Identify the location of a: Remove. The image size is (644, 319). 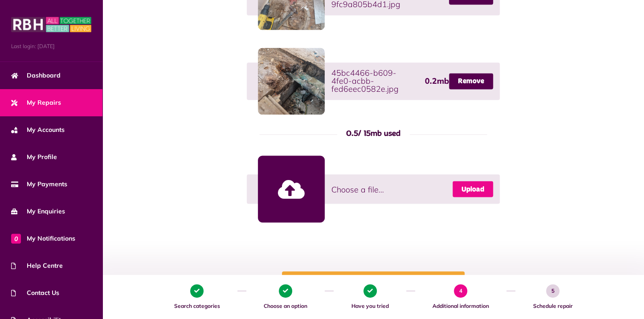
(470, 81).